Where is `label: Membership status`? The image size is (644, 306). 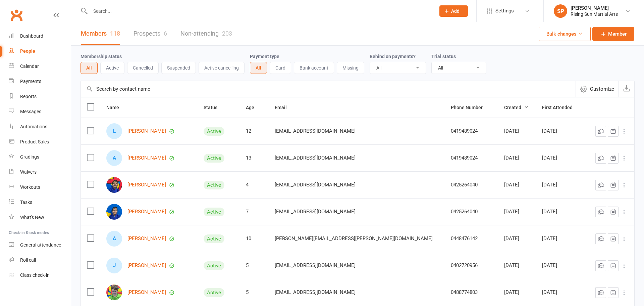 label: Membership status is located at coordinates (101, 56).